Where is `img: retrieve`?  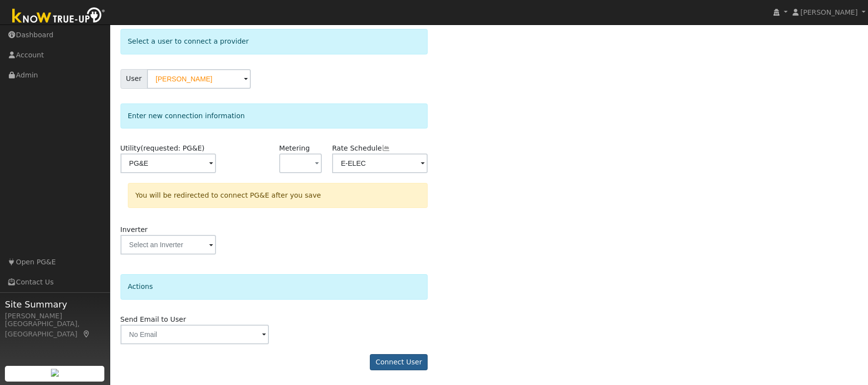 img: retrieve is located at coordinates (55, 373).